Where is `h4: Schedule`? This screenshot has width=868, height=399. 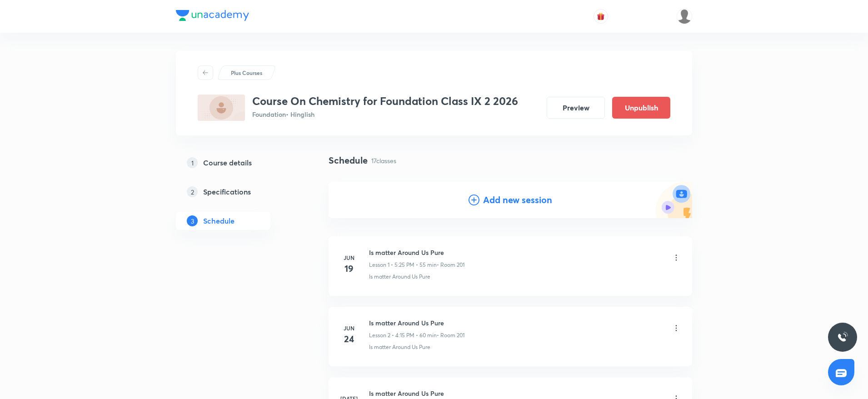 h4: Schedule is located at coordinates (348, 160).